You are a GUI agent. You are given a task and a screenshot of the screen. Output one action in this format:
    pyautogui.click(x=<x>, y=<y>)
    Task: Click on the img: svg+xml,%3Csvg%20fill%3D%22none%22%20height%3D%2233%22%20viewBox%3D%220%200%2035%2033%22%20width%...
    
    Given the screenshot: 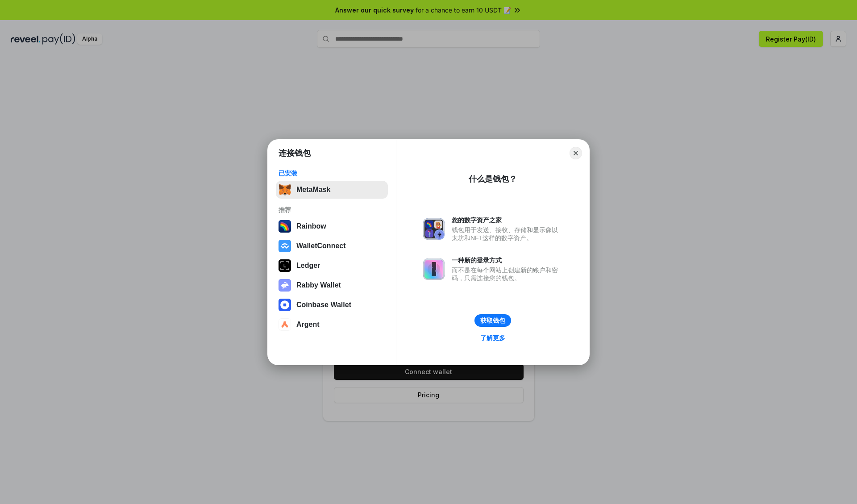 What is the action you would take?
    pyautogui.click(x=285, y=189)
    